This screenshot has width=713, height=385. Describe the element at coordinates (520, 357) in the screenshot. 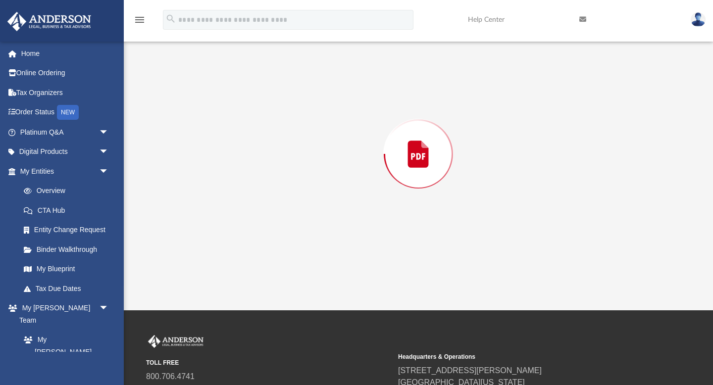

I see `small: Headquarters & Operations` at that location.